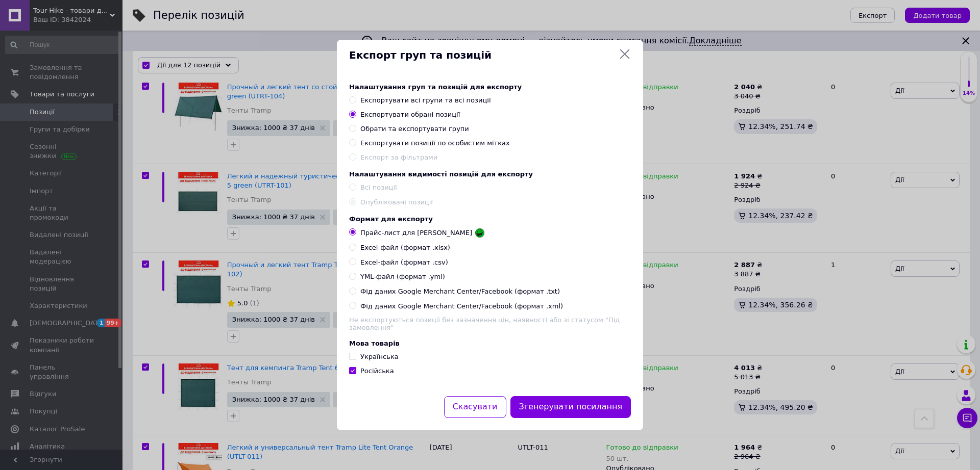  What do you see at coordinates (490, 219) in the screenshot?
I see `div: Формат для експорту` at bounding box center [490, 219].